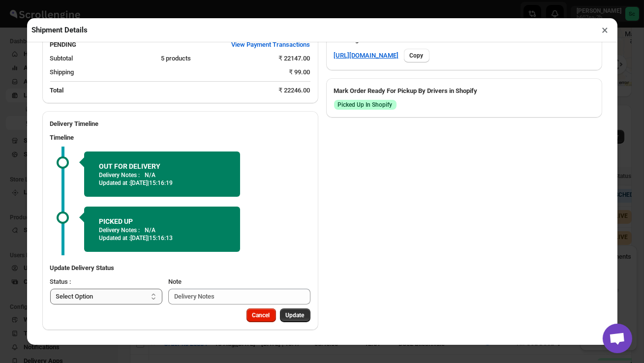 The image size is (644, 363). I want to click on h2: OUT FOR DELIVERY, so click(162, 166).